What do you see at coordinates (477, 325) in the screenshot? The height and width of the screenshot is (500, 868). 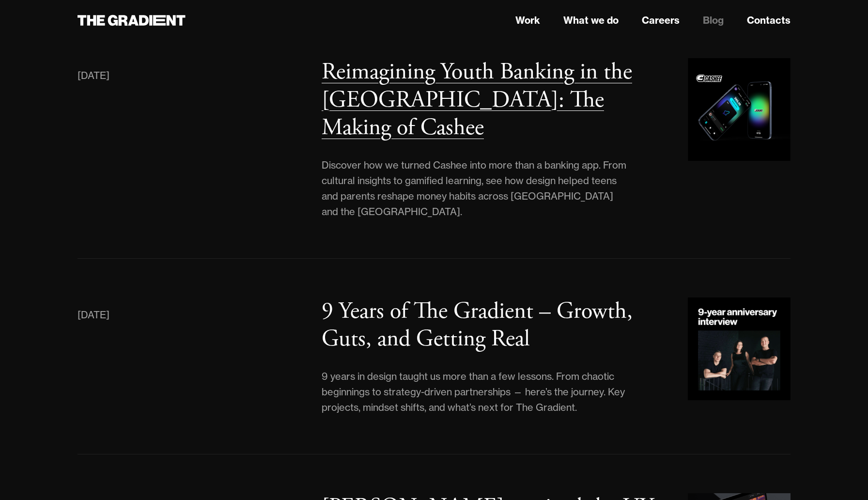 I see `h3: 9 Years of The Gradient – Growth, Guts, and Getting Real` at bounding box center [477, 325].